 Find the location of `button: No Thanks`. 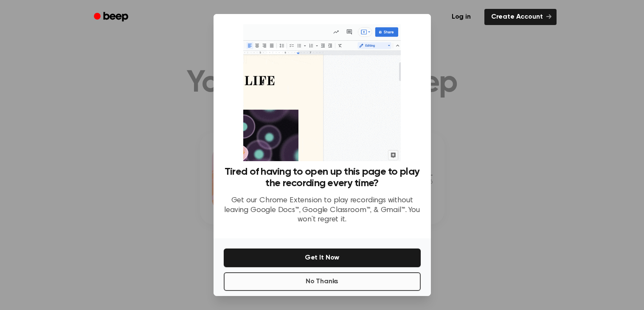

button: No Thanks is located at coordinates (322, 282).